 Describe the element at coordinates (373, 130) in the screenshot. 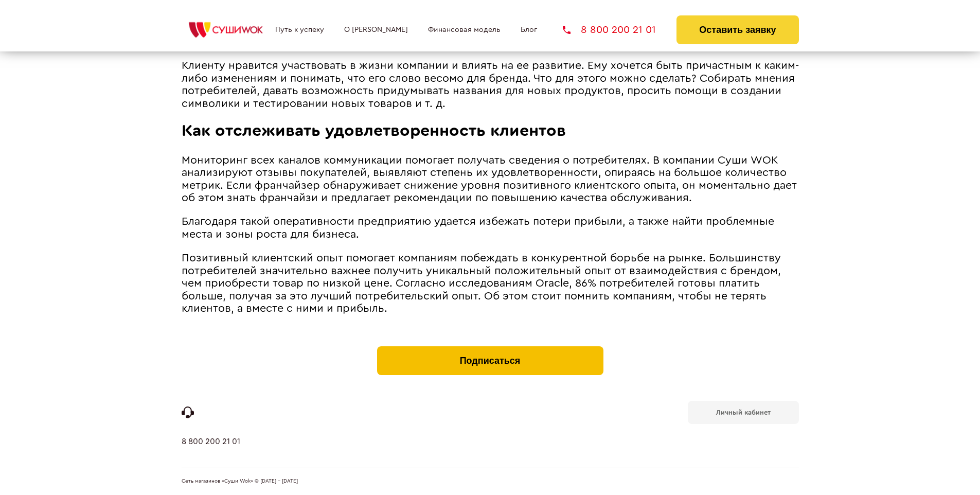

I see `span: Как отслеживать удовлетворенность клиентов` at that location.